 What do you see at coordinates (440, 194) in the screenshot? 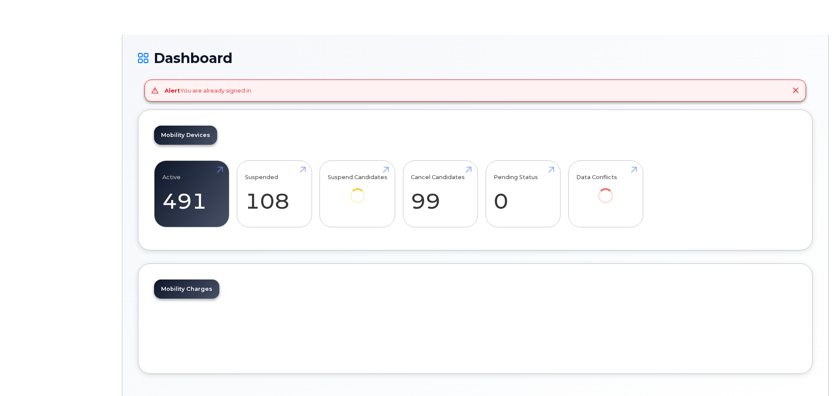
I see `a: Cancel Candidates 99` at bounding box center [440, 194].